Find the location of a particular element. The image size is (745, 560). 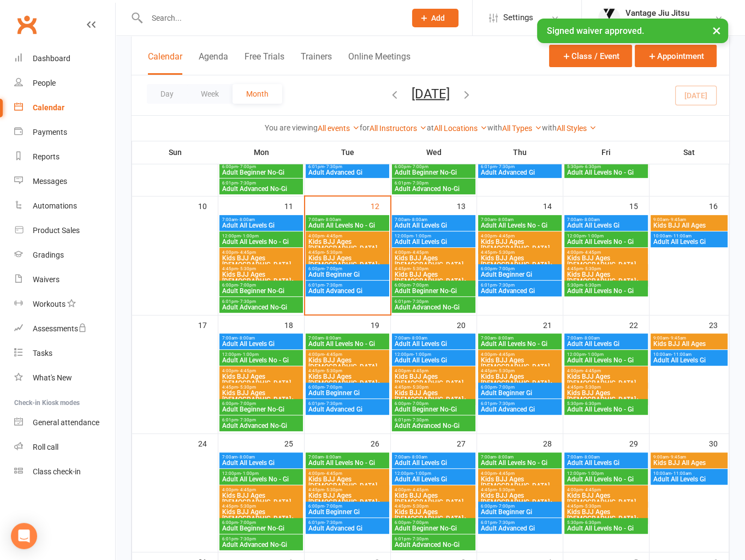

button: Day is located at coordinates (167, 94).